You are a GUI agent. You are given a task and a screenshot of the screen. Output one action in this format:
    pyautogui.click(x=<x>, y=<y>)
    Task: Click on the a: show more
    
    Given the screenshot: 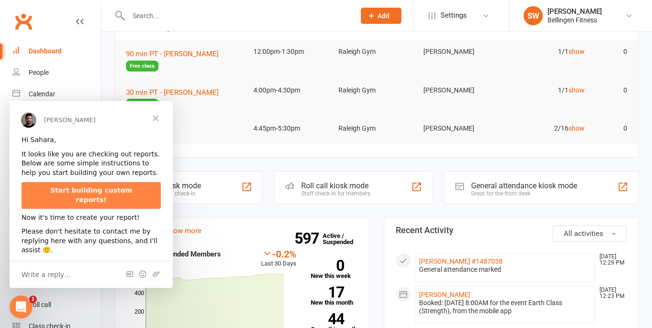 What is the action you would take?
    pyautogui.click(x=183, y=231)
    